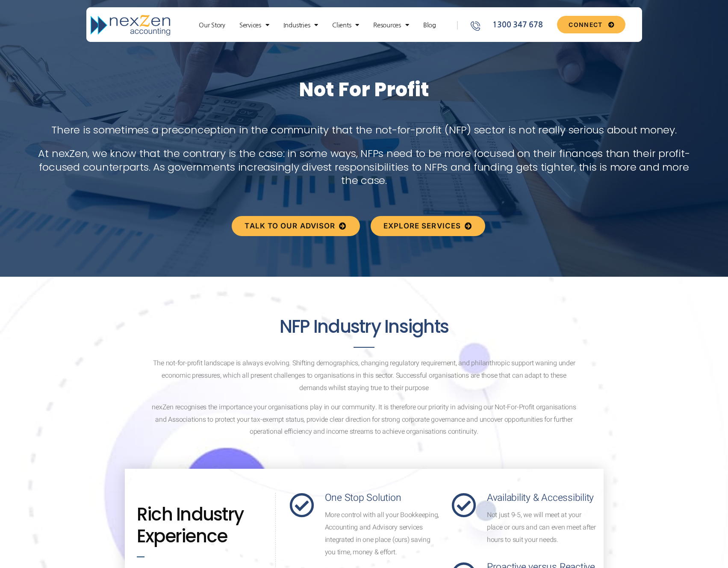 This screenshot has width=728, height=568. Describe the element at coordinates (290, 226) in the screenshot. I see `span: TALK TO OUR ADVISOR` at that location.